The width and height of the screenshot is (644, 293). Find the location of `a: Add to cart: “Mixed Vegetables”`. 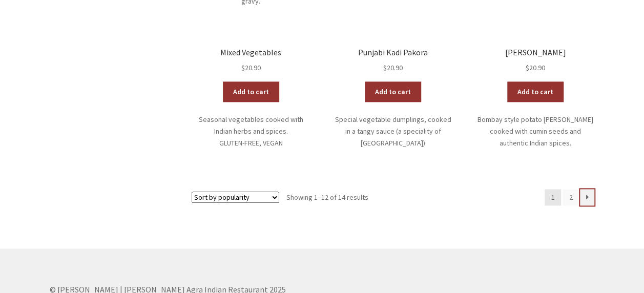

a: Add to cart: “Mixed Vegetables” is located at coordinates (251, 92).